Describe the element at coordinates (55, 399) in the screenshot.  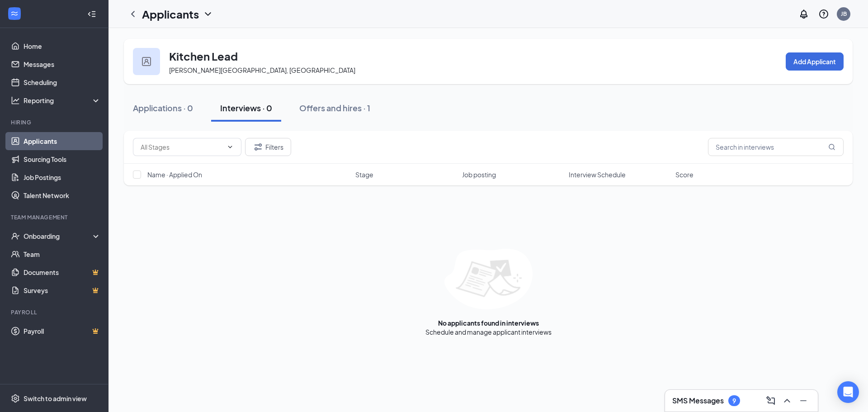
I see `div: Switch to admin view` at that location.